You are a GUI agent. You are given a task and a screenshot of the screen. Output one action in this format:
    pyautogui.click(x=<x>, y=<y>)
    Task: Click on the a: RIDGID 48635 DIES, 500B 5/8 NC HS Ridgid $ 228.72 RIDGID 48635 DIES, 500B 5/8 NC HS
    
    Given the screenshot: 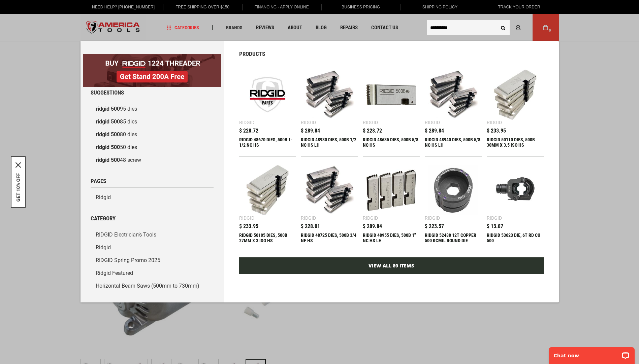 What is the action you would take?
    pyautogui.click(x=391, y=111)
    